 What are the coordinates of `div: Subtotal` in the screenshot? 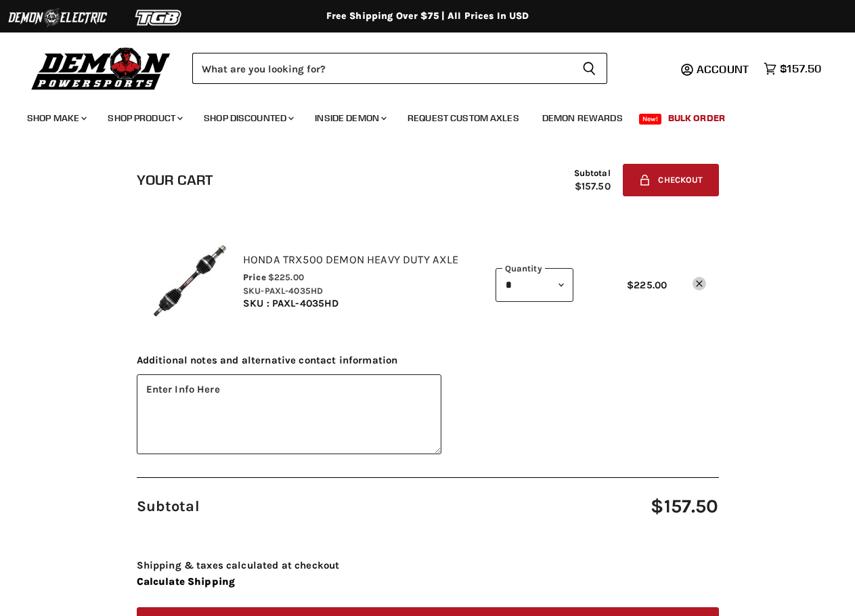 It's located at (592, 180).